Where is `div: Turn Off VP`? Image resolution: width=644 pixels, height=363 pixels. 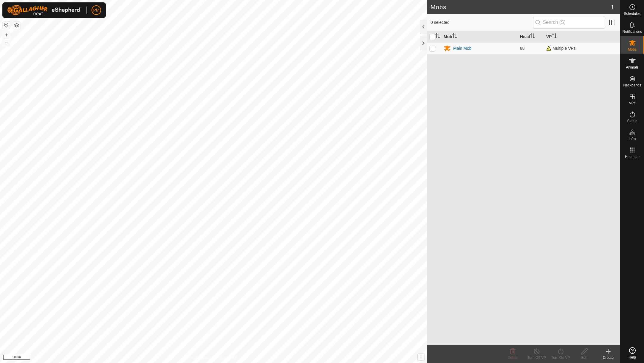
div: Turn Off VP is located at coordinates (537, 358).